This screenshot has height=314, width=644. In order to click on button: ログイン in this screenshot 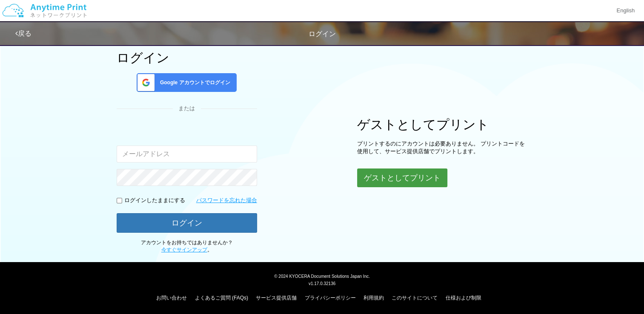, I will do `click(187, 223)`.